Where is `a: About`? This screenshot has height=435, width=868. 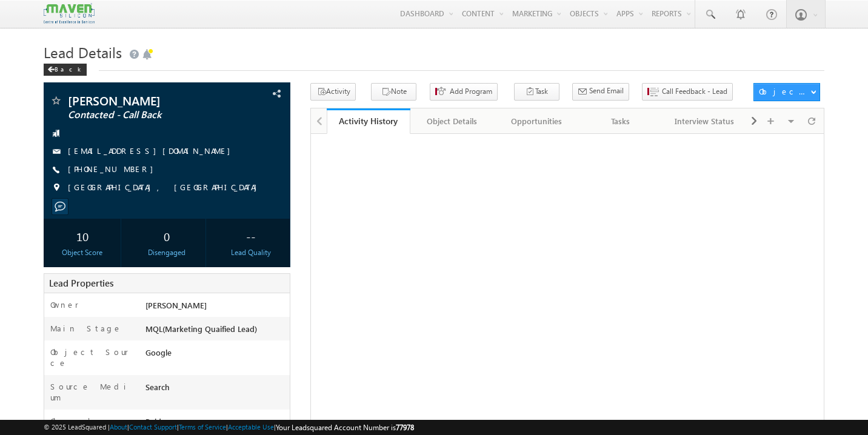
a: About is located at coordinates (118, 426).